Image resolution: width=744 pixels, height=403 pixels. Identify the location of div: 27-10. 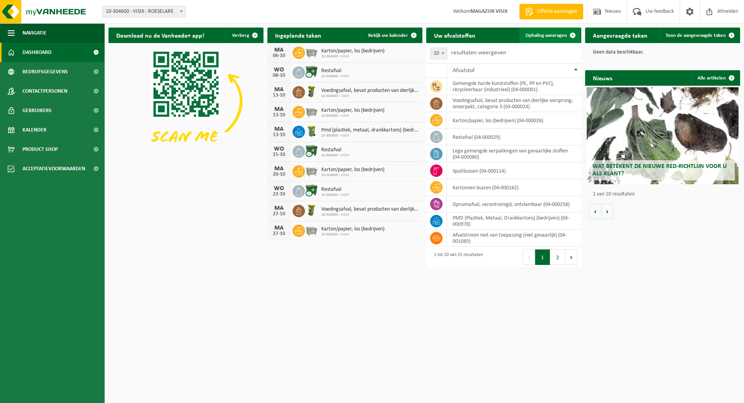
(279, 214).